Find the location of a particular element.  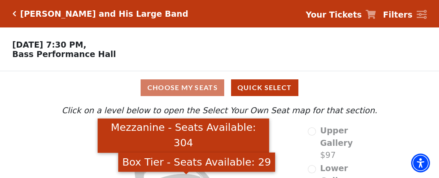

a: Click here to go back to filters is located at coordinates (14, 14).